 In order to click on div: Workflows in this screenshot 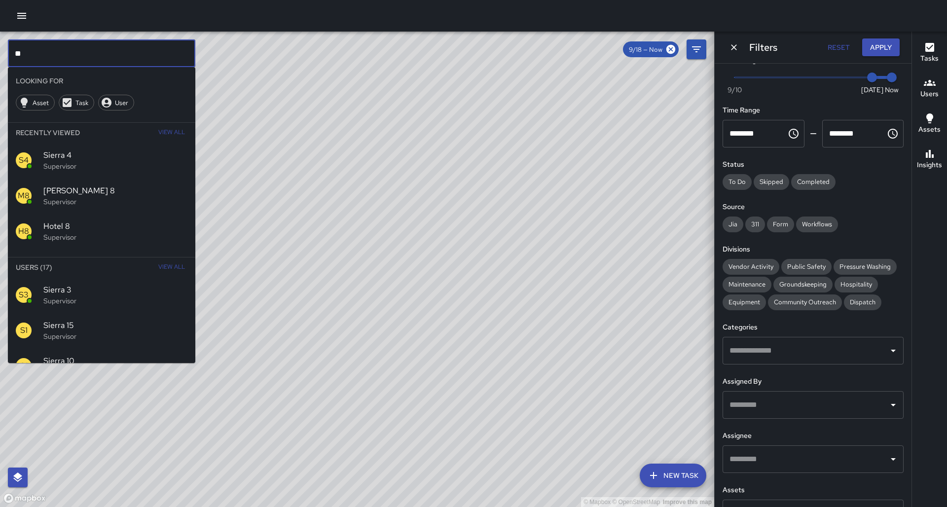, I will do `click(817, 225)`.